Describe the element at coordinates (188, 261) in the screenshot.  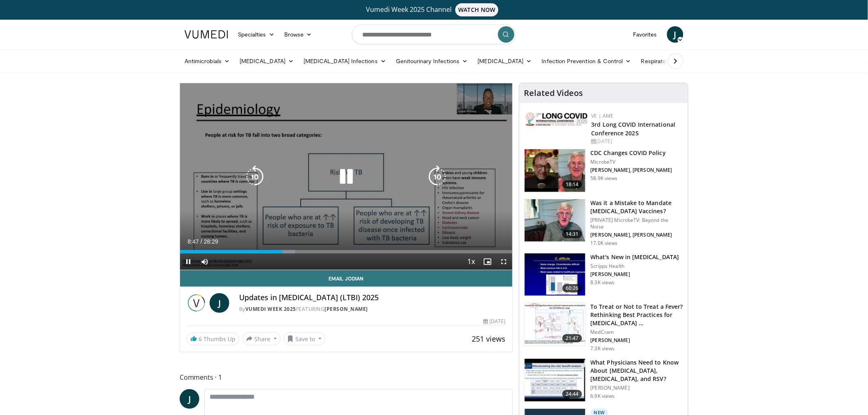
I see `button: Pause` at that location.